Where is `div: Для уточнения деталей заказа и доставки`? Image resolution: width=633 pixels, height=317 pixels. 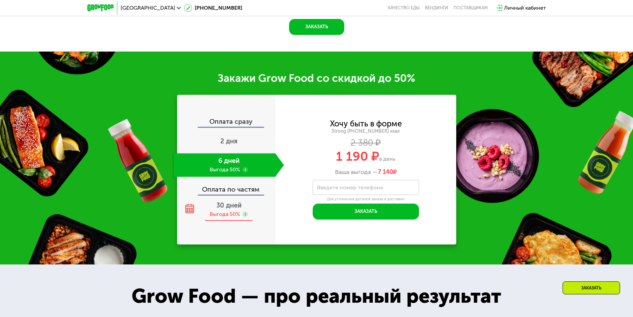
div: Для уточнения деталей заказа и доставки is located at coordinates (366, 199).